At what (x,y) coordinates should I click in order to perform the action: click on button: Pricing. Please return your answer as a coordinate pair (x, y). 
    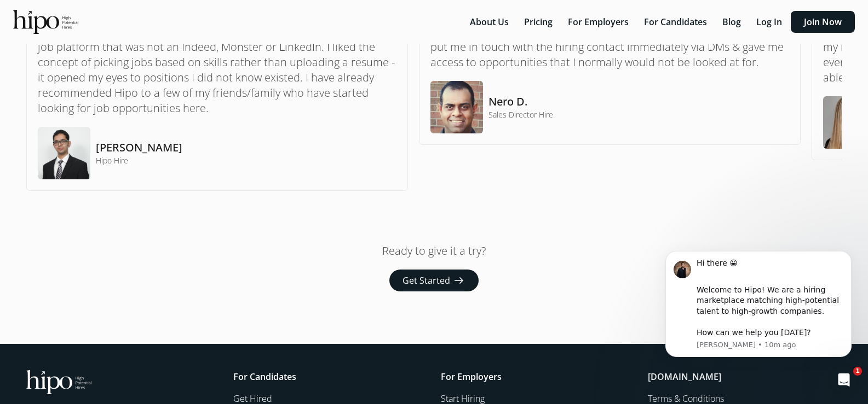
    Looking at the image, I should click on (538, 22).